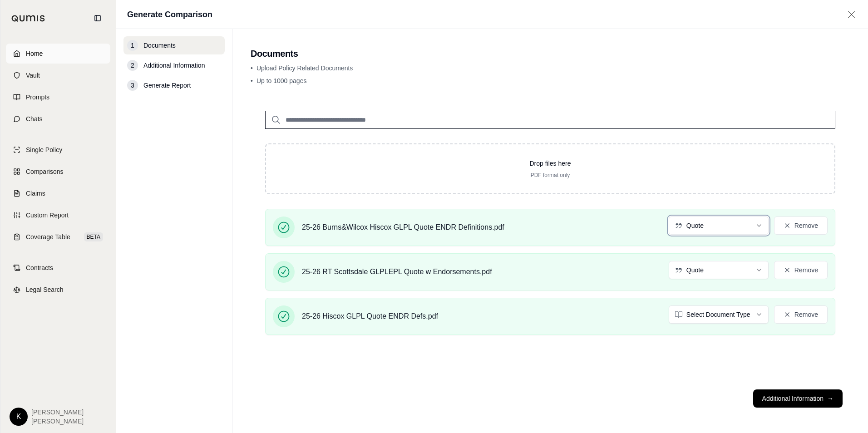 Image resolution: width=868 pixels, height=433 pixels. I want to click on button: Collapse sidebar, so click(98, 18).